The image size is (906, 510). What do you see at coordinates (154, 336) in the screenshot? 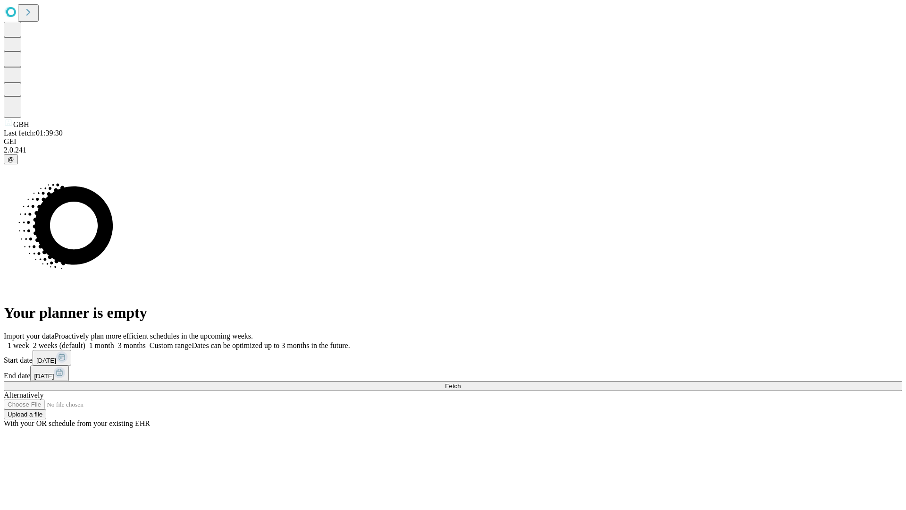
I see `span: Proactively plan more efficient schedules in the upcoming weeks.` at bounding box center [154, 336].